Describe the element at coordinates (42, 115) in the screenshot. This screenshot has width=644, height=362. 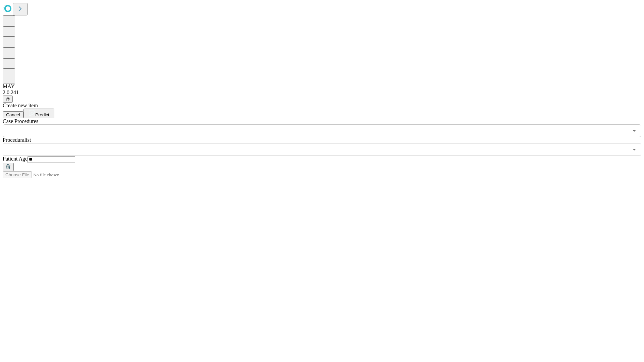
I see `span: Predict` at that location.